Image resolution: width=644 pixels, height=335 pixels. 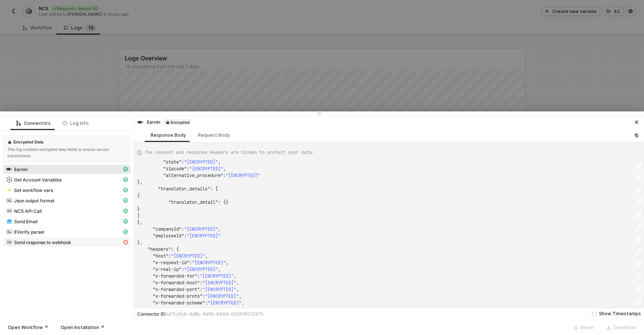 What do you see at coordinates (178, 122) in the screenshot?
I see `span: Encrypted` at bounding box center [178, 122].